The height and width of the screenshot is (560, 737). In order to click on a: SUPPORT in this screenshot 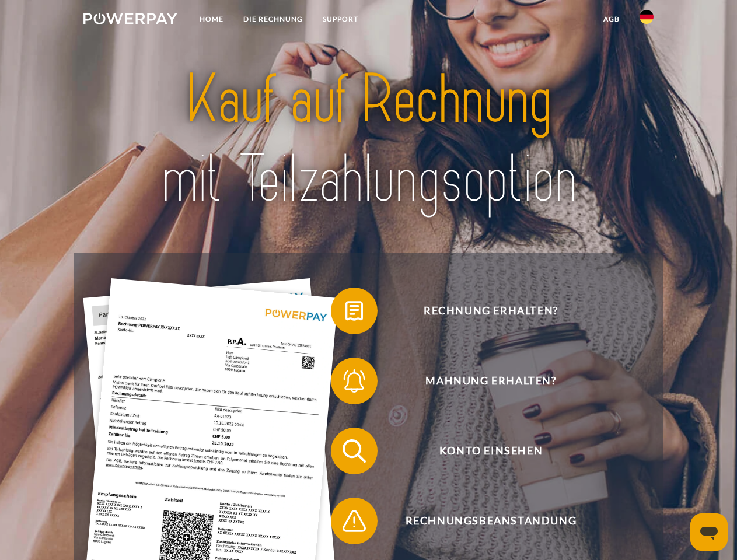, I will do `click(341, 19)`.